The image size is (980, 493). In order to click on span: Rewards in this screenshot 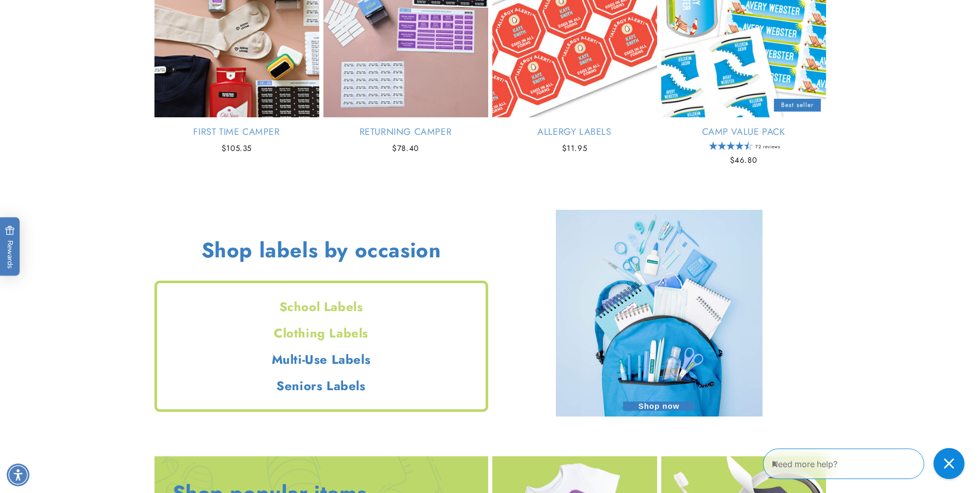, I will do `click(10, 247)`.